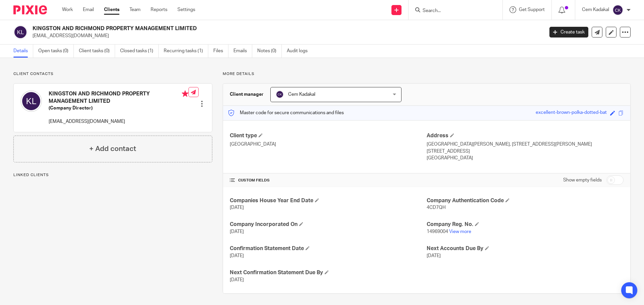  I want to click on a: Audit logs, so click(300, 51).